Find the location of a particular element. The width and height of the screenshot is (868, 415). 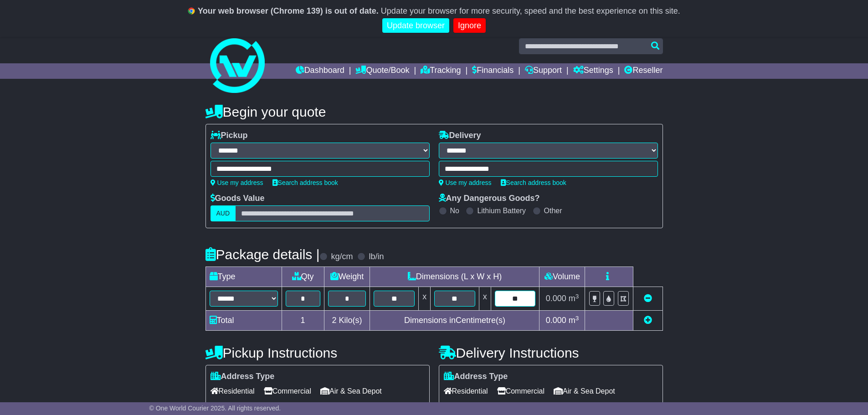

td: Kilo(s) is located at coordinates (347, 320).